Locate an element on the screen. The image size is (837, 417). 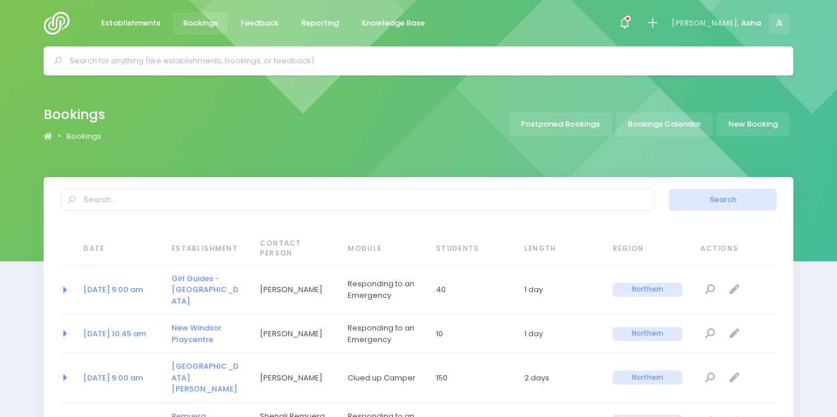
td: Mt Albert School is located at coordinates (208, 378).